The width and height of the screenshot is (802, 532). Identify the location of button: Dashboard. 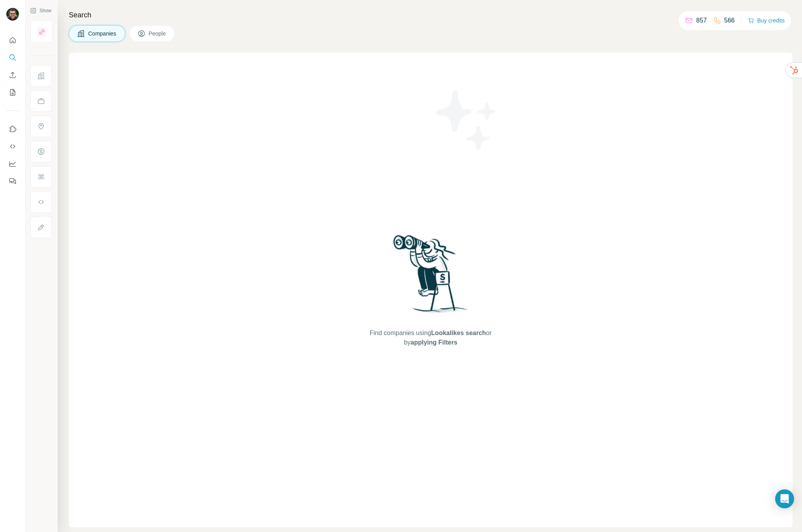
(13, 164).